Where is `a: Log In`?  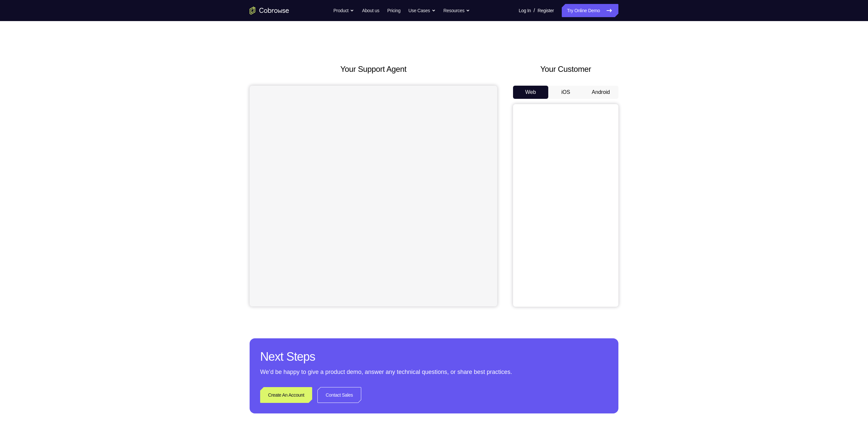 a: Log In is located at coordinates (524, 10).